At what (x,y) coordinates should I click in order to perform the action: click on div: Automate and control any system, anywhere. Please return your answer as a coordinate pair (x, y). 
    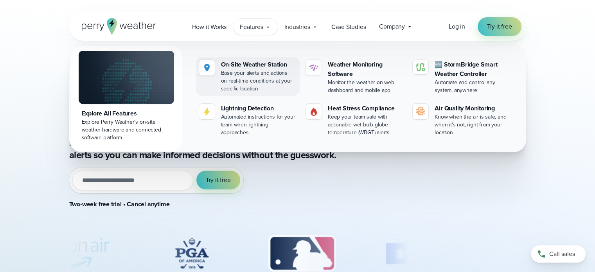
    Looking at the image, I should click on (472, 86).